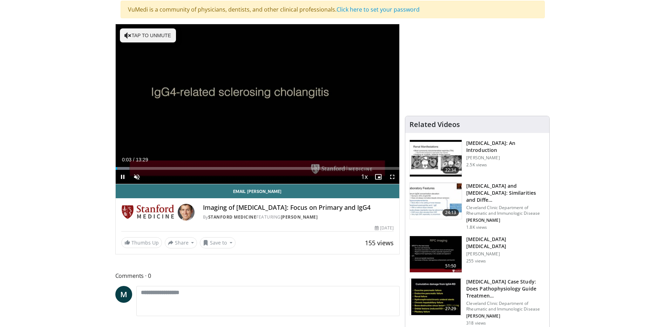 The height and width of the screenshot is (327, 665). Describe the element at coordinates (476, 323) in the screenshot. I see `p: 318 views` at that location.